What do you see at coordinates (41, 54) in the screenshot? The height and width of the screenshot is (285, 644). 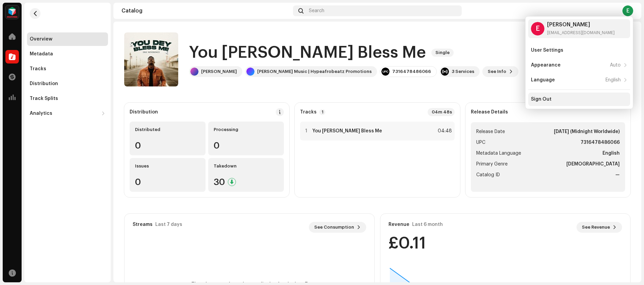 I see `div: Metadata` at bounding box center [41, 54].